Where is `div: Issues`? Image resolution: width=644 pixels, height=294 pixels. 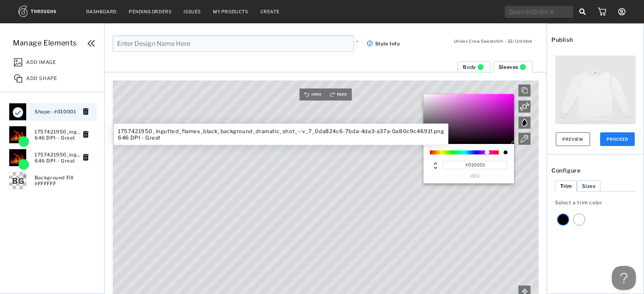
div: Issues is located at coordinates (192, 12).